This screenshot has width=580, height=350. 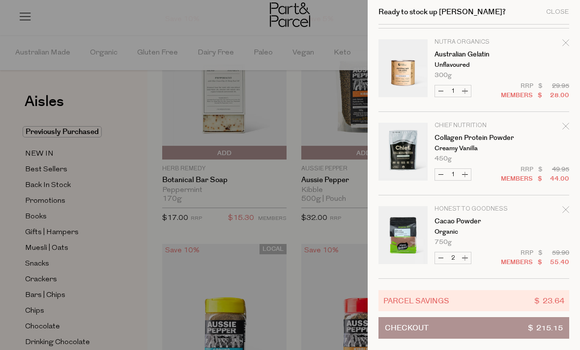 I want to click on span: Parcel Savings, so click(x=416, y=301).